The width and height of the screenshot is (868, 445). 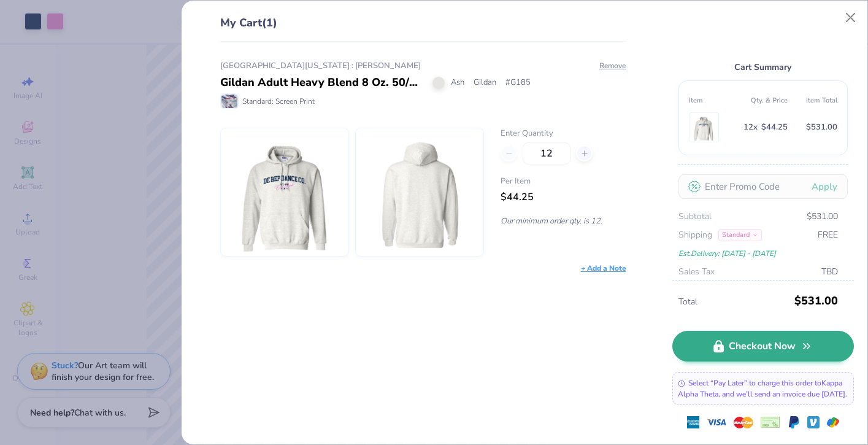 What do you see at coordinates (563, 134) in the screenshot?
I see `label: Enter Quantity` at bounding box center [563, 134].